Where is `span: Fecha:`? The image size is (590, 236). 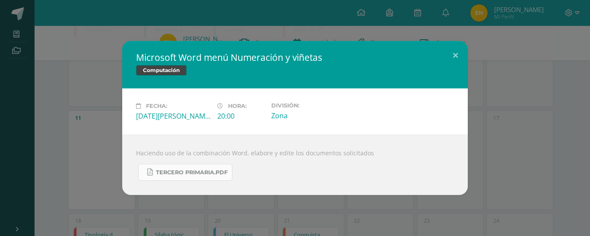 span: Fecha: is located at coordinates (156, 106).